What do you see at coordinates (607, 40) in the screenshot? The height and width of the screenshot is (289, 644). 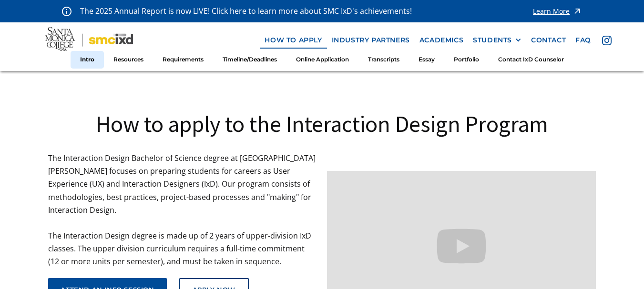 I see `img: icon - instagram` at bounding box center [607, 40].